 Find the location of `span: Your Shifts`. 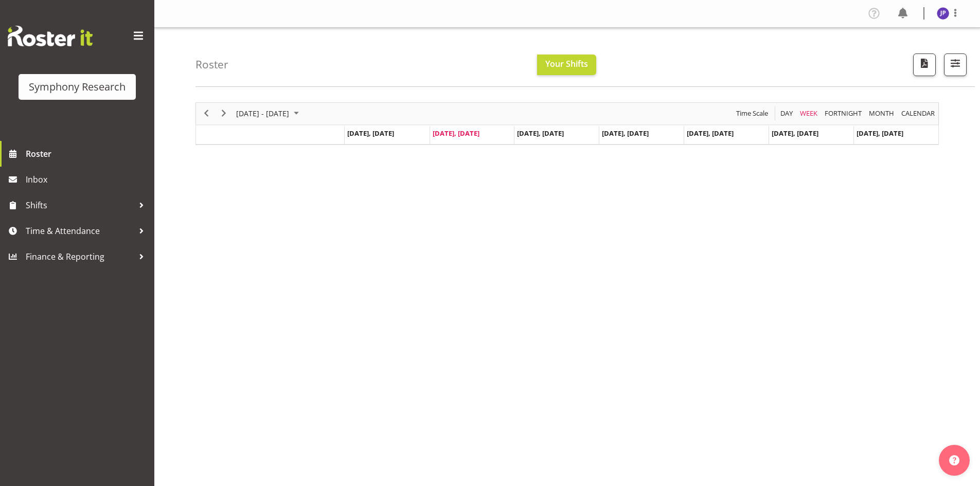

span: Your Shifts is located at coordinates (567, 63).